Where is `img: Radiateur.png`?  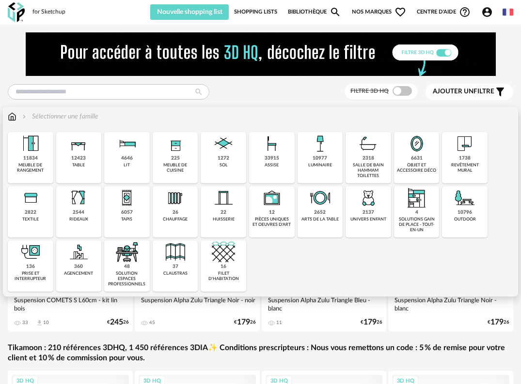 img: Radiateur.png is located at coordinates (175, 198).